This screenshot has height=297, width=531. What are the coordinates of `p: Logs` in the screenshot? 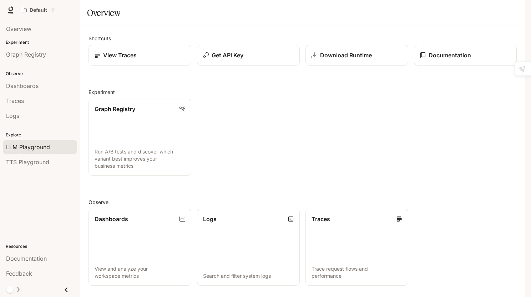 It's located at (210, 219).